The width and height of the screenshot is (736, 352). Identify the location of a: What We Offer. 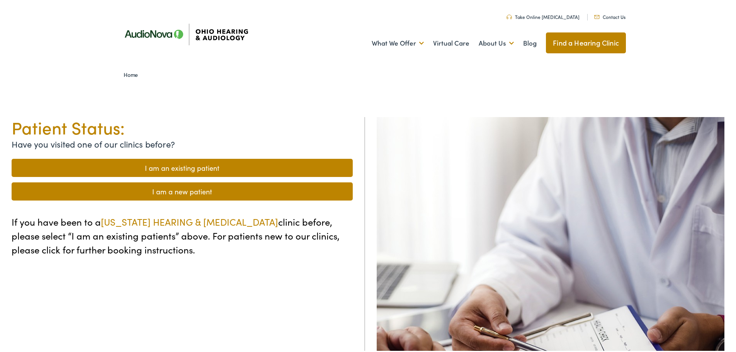
(397, 42).